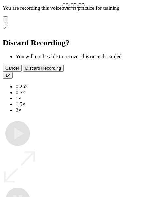  What do you see at coordinates (44, 68) in the screenshot?
I see `button: Discard Recording` at bounding box center [44, 68].